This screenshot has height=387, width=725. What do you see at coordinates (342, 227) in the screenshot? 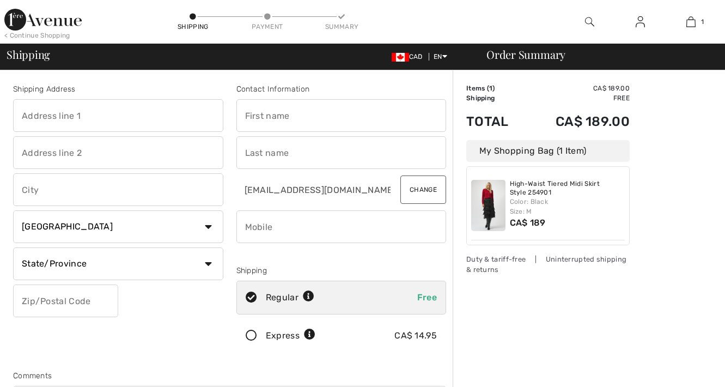
I see `input: Mobile` at bounding box center [342, 227].